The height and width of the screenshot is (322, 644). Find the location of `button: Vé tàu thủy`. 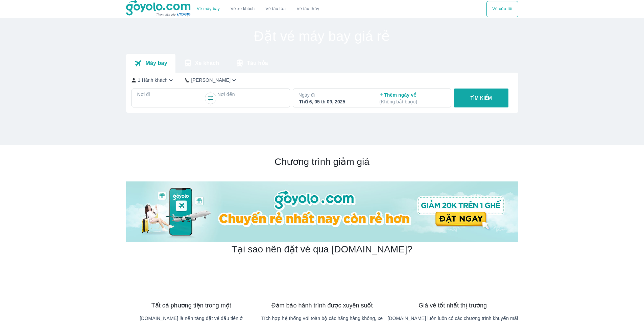

button: Vé tàu thủy is located at coordinates (307, 9).